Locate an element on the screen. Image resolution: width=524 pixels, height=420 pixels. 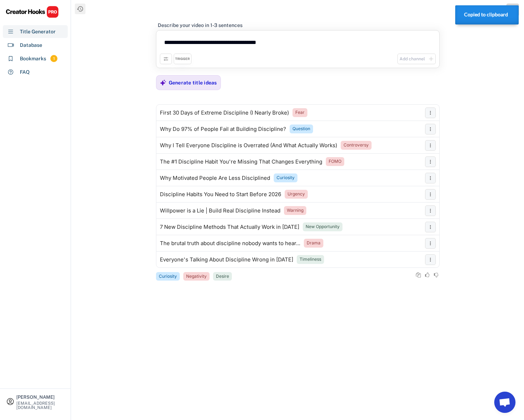
div: The #1 Discipline Habit You're Missing That Changes Everything is located at coordinates (241, 162).